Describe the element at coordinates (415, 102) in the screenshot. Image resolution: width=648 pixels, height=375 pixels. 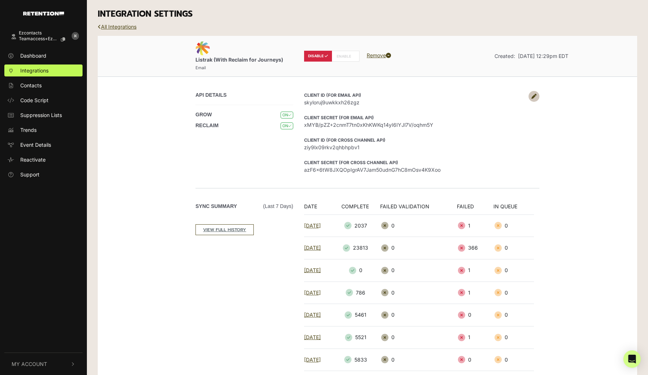
I see `span: skyloruj9uwkkxh26zgz` at that location.